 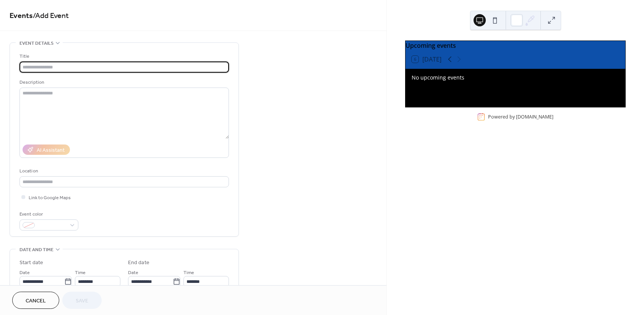 What do you see at coordinates (124, 56) in the screenshot?
I see `div: Title` at bounding box center [124, 56].